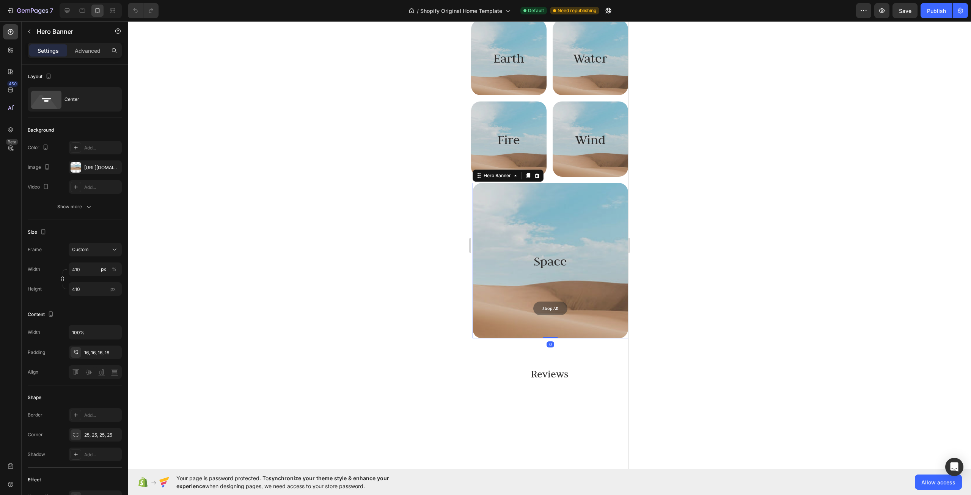 Image resolution: width=971 pixels, height=495 pixels. I want to click on div: px, so click(104, 269).